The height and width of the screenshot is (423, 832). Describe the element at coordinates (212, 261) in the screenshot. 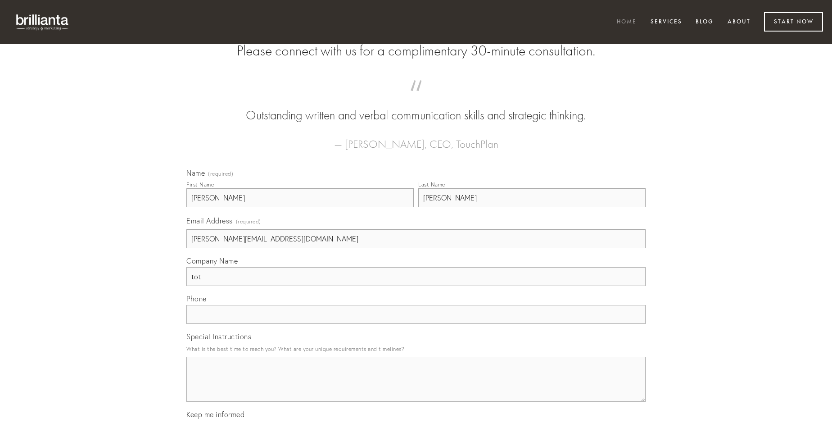

I see `span: Company Name` at that location.